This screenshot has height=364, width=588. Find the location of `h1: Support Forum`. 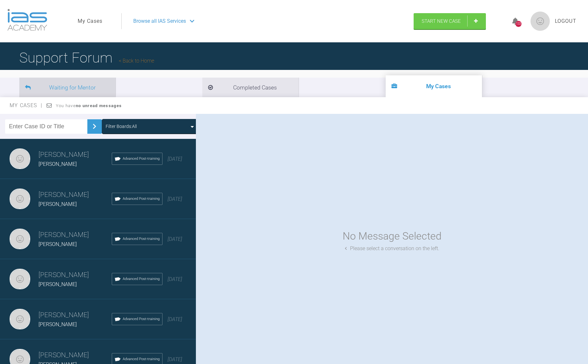

h1: Support Forum is located at coordinates (87, 58).